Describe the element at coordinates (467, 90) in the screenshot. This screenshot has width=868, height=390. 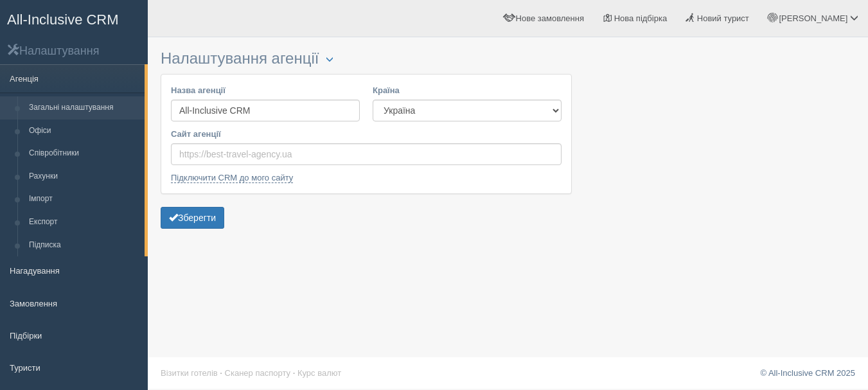
I see `label: Країна` at that location.